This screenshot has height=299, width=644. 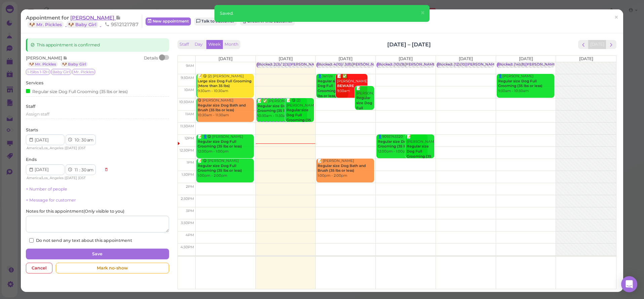 I want to click on a: New appointment, so click(x=168, y=22).